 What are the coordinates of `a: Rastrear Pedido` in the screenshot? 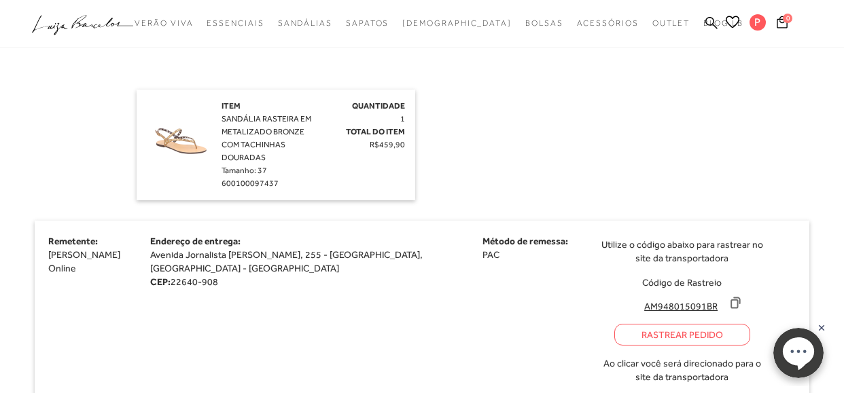 It's located at (682, 335).